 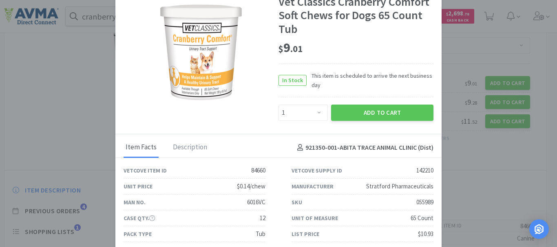 I want to click on div: 055989, so click(x=425, y=203).